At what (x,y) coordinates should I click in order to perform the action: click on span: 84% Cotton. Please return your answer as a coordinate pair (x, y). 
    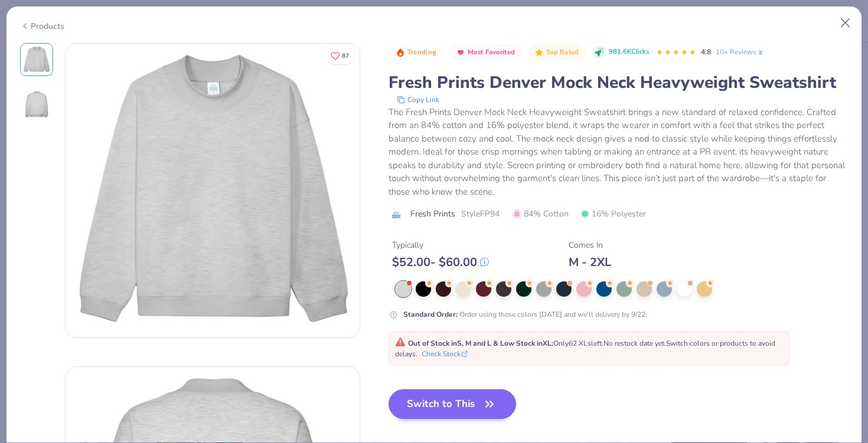
    Looking at the image, I should click on (540, 213).